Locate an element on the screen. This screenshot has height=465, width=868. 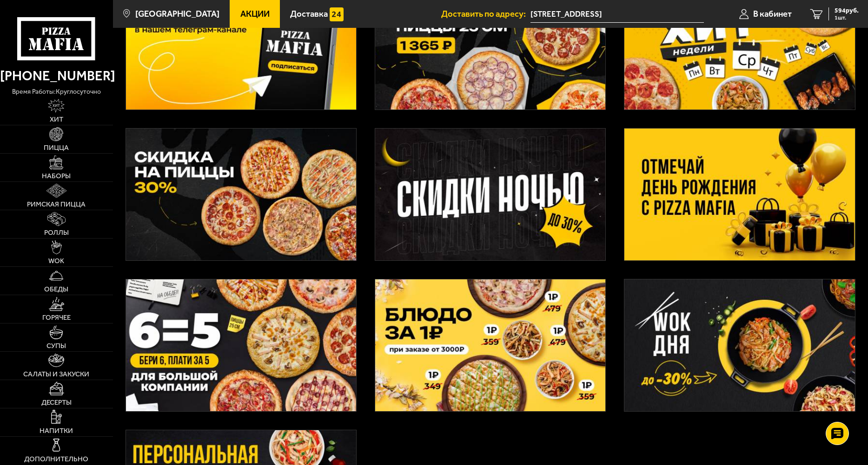
span: Доставка is located at coordinates (309, 14).